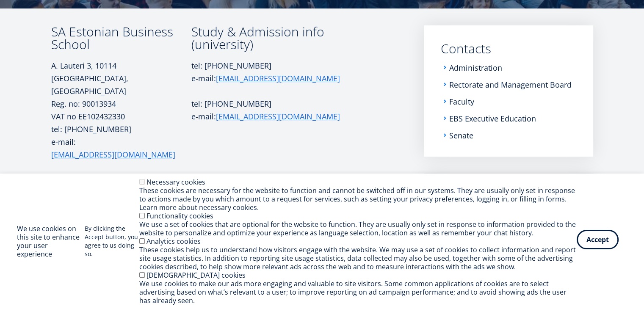  Describe the element at coordinates (462, 102) in the screenshot. I see `a: Faculty` at that location.